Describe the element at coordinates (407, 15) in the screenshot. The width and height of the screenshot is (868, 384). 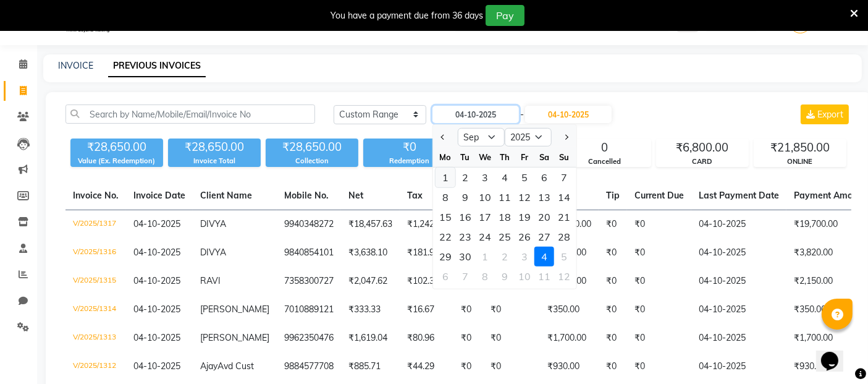
I see `div: You have a payment due from 36 days` at that location.